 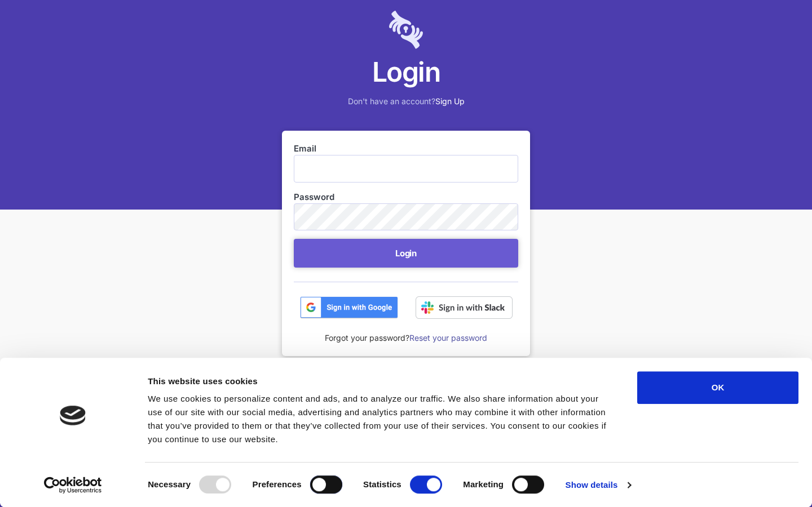 I want to click on img: Sign in with Slack, so click(x=464, y=308).